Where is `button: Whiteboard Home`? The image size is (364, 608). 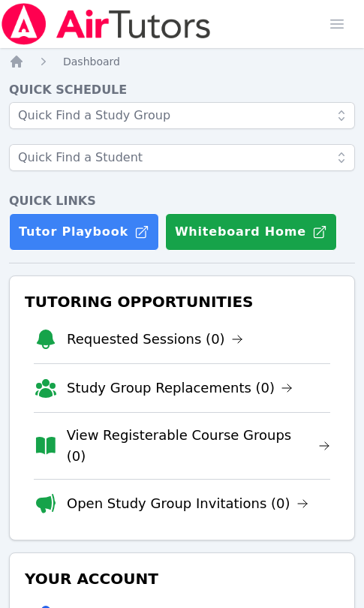 button: Whiteboard Home is located at coordinates (251, 232).